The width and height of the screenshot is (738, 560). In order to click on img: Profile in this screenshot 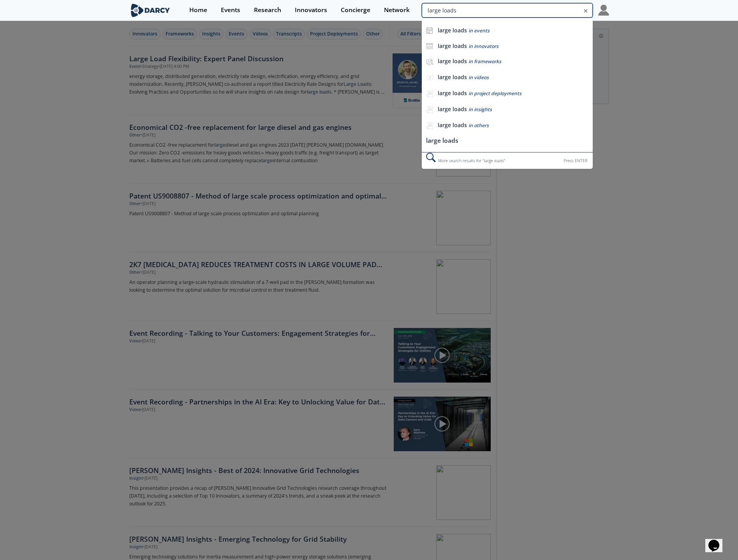, I will do `click(604, 10)`.